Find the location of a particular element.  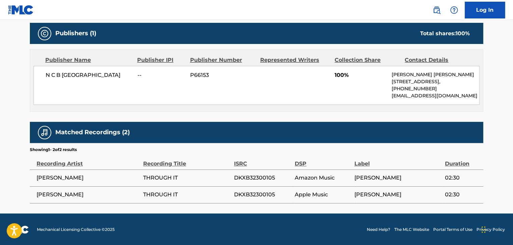

div: DSP is located at coordinates (323, 160).